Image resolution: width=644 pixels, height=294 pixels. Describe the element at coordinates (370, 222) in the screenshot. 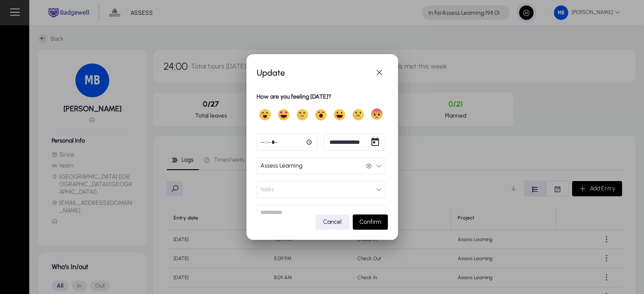

I see `span: Confirm` at that location.